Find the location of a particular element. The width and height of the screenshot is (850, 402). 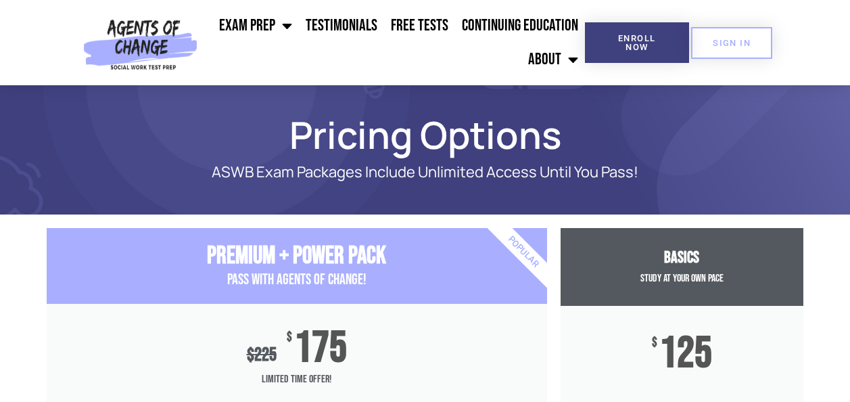

a: Testimonials is located at coordinates (341, 26).